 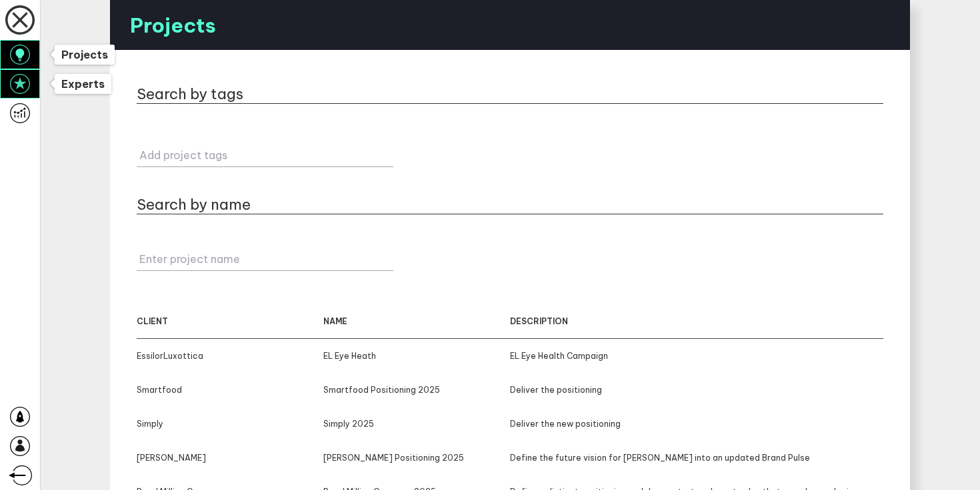 I want to click on div: client, so click(x=230, y=321).